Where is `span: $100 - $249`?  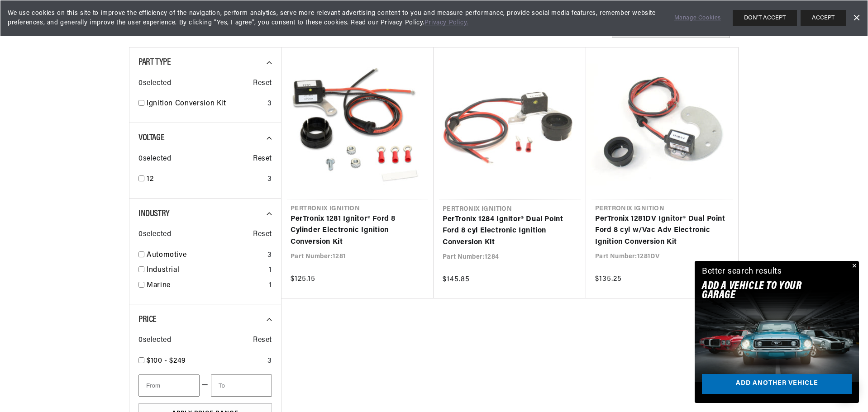
span: $100 - $249 is located at coordinates (166, 361).